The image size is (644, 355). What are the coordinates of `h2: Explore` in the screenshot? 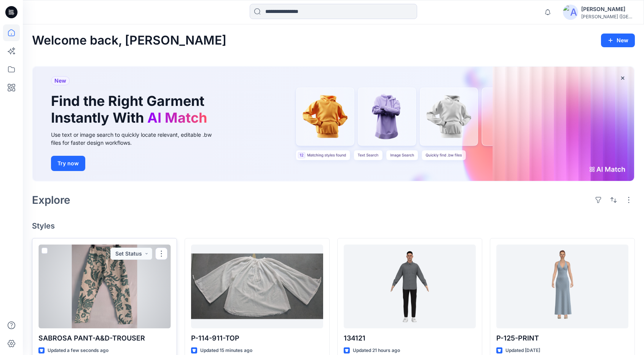 It's located at (51, 200).